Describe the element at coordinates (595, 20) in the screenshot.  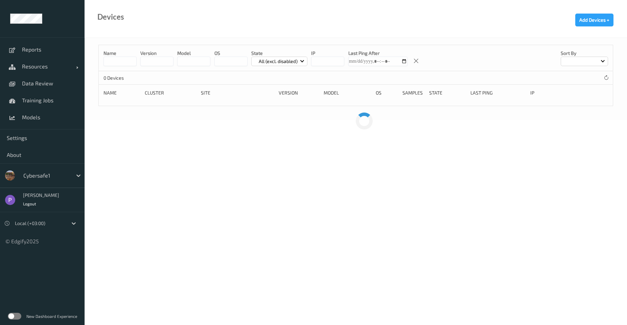
I see `button: Add Devices +` at that location.